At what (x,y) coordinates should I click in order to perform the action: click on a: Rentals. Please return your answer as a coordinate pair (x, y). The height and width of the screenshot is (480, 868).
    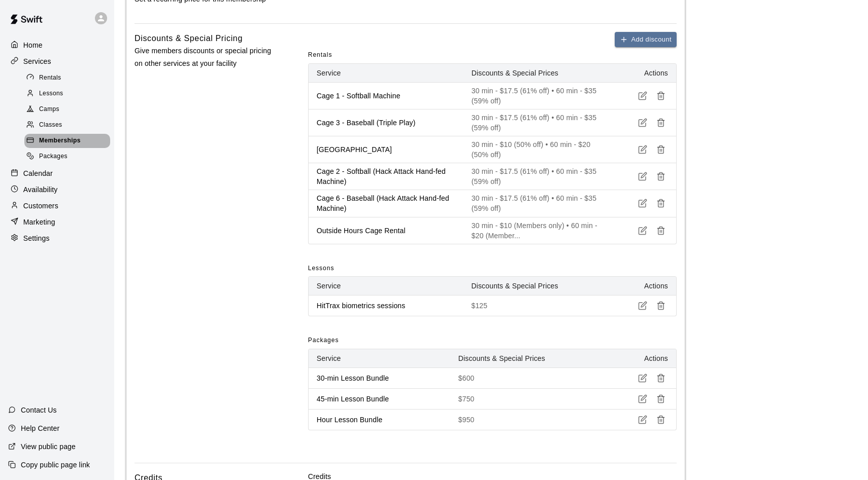
    Looking at the image, I should click on (69, 77).